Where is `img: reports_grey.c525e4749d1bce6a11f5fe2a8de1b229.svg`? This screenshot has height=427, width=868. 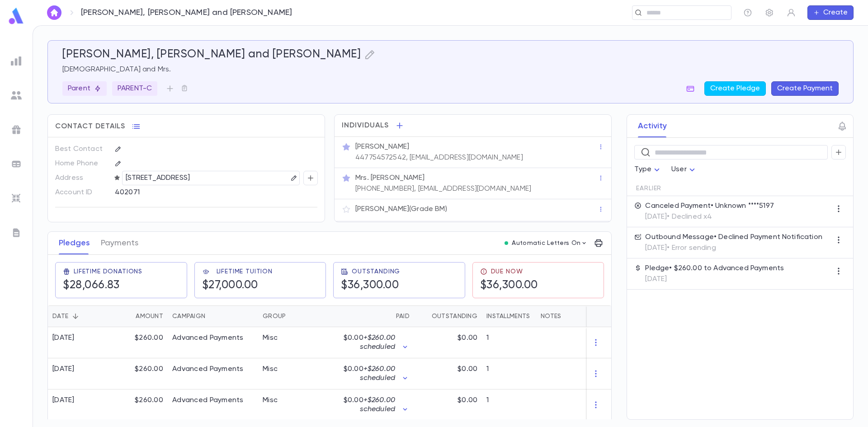 img: reports_grey.c525e4749d1bce6a11f5fe2a8de1b229.svg is located at coordinates (17, 61).